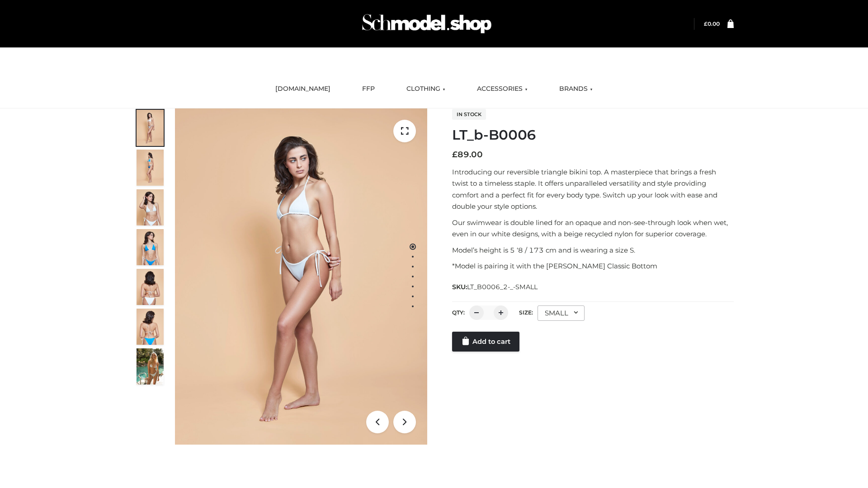  Describe the element at coordinates (426, 24) in the screenshot. I see `a: Schmodel Admin 964` at that location.